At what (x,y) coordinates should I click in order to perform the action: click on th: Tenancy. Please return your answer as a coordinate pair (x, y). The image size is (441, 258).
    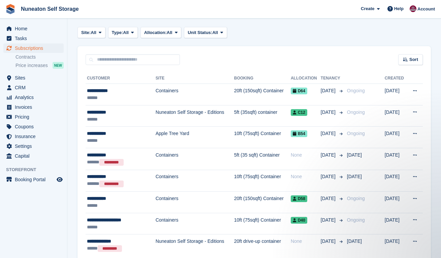
    Looking at the image, I should click on (332, 78).